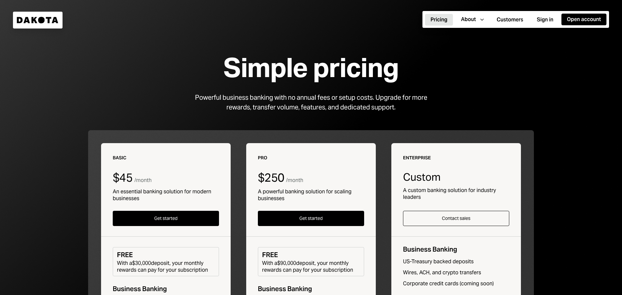  Describe the element at coordinates (456, 284) in the screenshot. I see `div: Corporate credit cards (coming soon)` at that location.